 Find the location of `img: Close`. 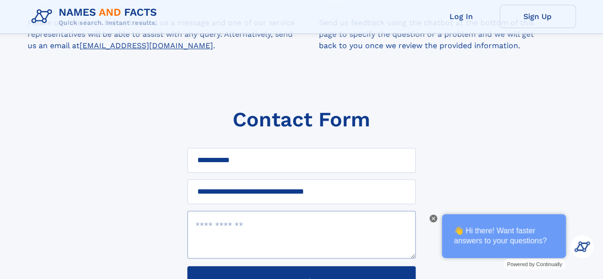

img: Close is located at coordinates (433, 218).